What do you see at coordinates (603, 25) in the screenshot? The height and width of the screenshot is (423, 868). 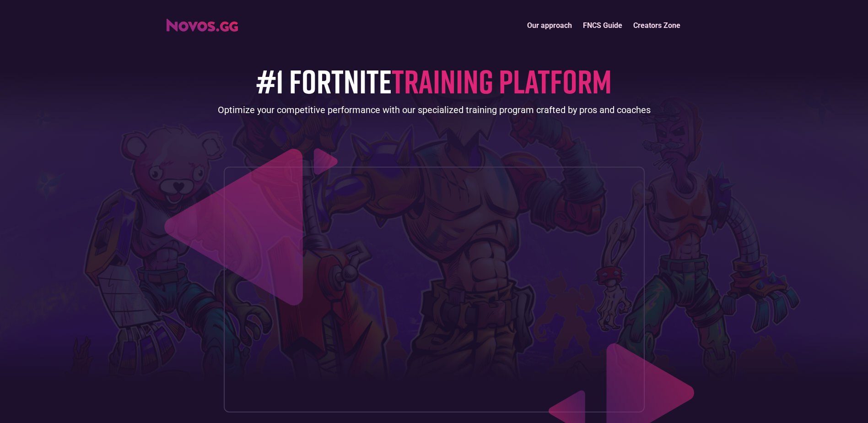 I see `a: FNCS Guide` at bounding box center [603, 25].